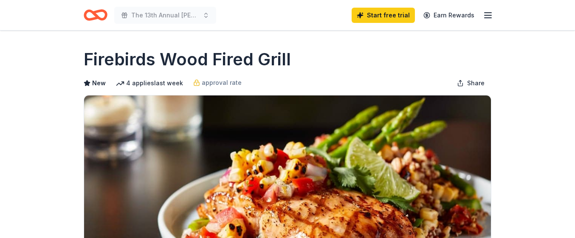 Image resolution: width=575 pixels, height=238 pixels. What do you see at coordinates (383, 15) in the screenshot?
I see `a: Start free trial` at bounding box center [383, 15].